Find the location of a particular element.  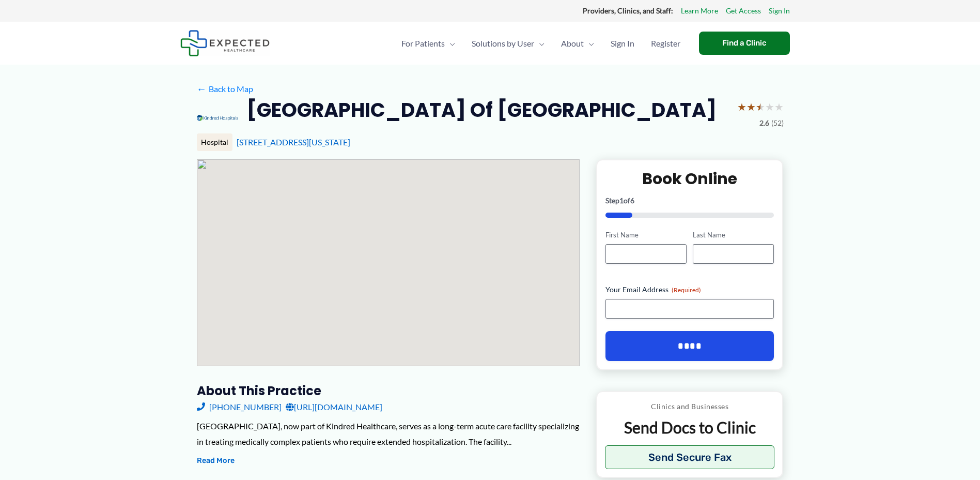

a: ←Back to Map is located at coordinates (224, 89).